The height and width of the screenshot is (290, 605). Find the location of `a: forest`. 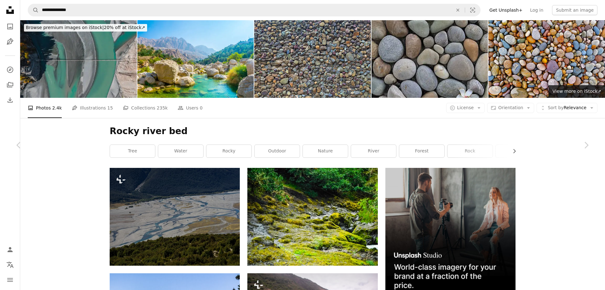

a: forest is located at coordinates (422, 151).